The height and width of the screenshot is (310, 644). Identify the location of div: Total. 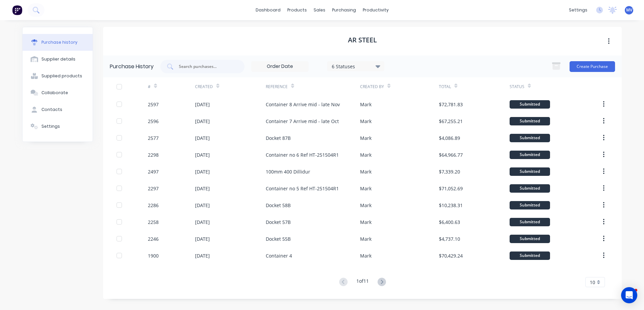
(445, 87).